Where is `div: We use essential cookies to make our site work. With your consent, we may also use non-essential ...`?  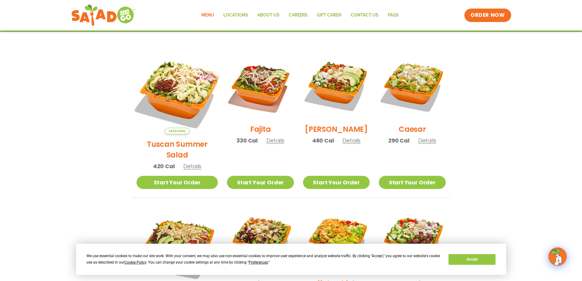
div: We use essential cookies to make our site work. With your consent, we may also use non-essential ... is located at coordinates (263, 259).